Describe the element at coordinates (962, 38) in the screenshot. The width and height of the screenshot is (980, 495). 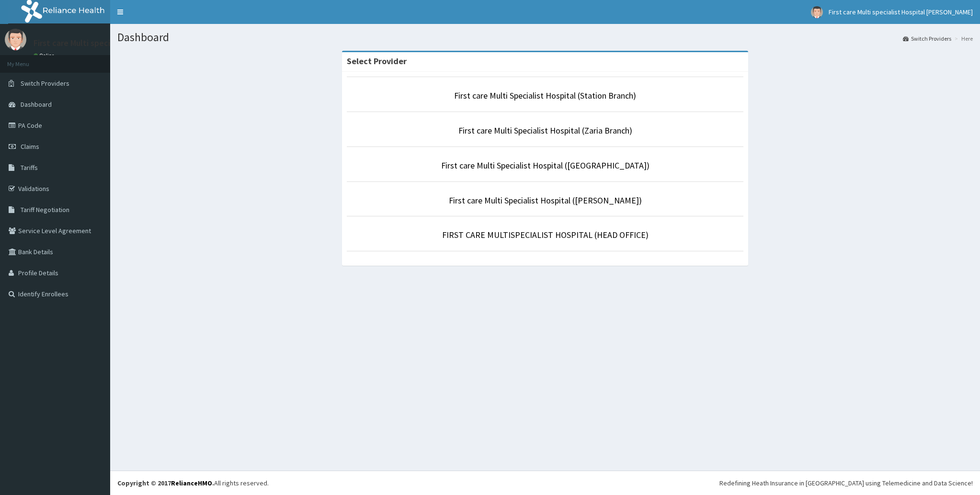
I see `li: Here` at that location.